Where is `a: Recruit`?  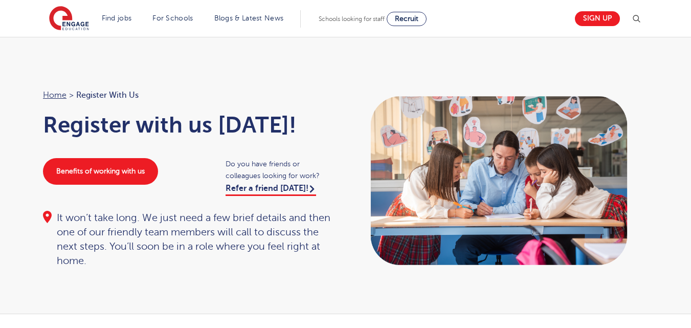
a: Recruit is located at coordinates (407, 19).